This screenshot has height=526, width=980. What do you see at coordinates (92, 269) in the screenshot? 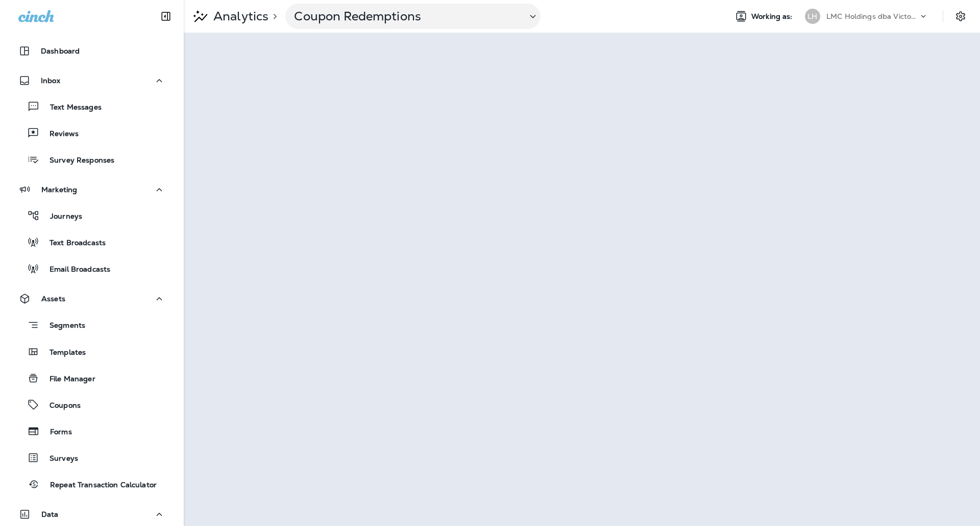
I see `button: Email Broadcasts` at bounding box center [92, 269].